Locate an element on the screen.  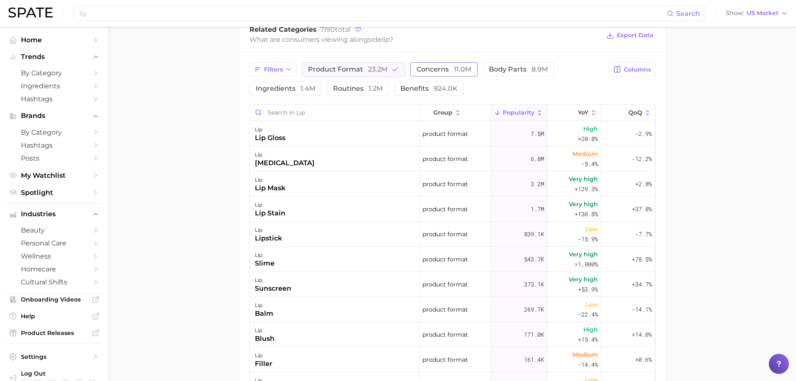
span: cultural shifts is located at coordinates (54, 282).